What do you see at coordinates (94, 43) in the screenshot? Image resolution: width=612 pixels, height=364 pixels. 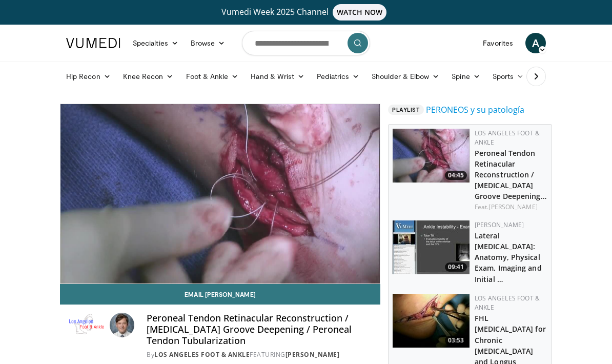 I see `img: VuMedi Logo` at bounding box center [94, 43].